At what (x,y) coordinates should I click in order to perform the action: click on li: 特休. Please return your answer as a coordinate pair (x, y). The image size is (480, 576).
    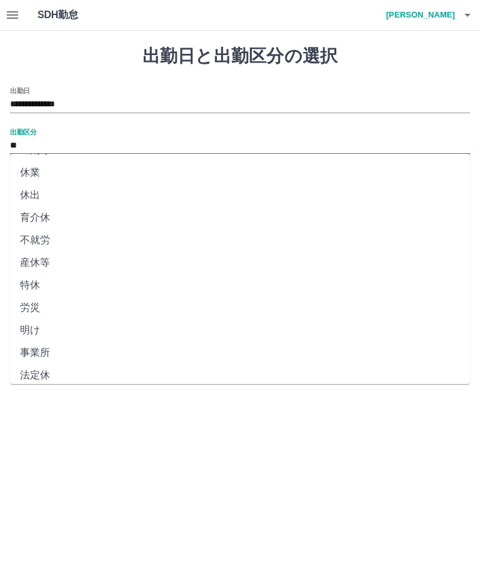
    Looking at the image, I should click on (240, 285).